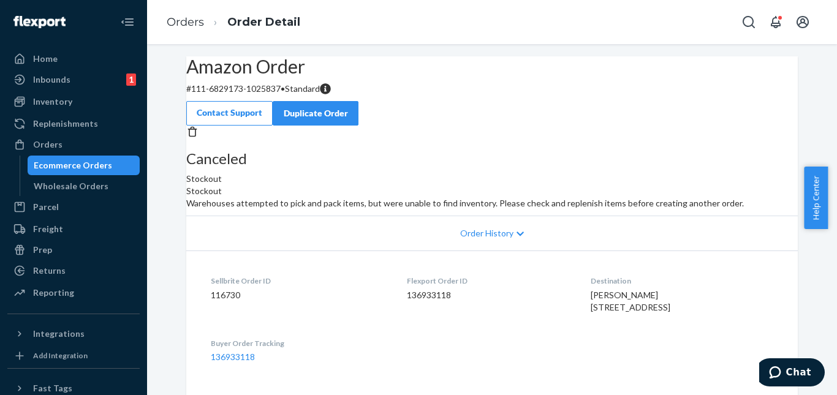  I want to click on div: Fast Tags, so click(53, 388).